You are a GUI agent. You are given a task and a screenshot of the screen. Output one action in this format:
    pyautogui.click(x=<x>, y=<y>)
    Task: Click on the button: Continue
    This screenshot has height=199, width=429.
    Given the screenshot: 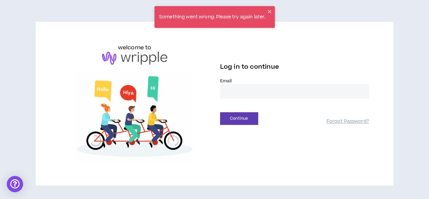 What is the action you would take?
    pyautogui.click(x=239, y=118)
    